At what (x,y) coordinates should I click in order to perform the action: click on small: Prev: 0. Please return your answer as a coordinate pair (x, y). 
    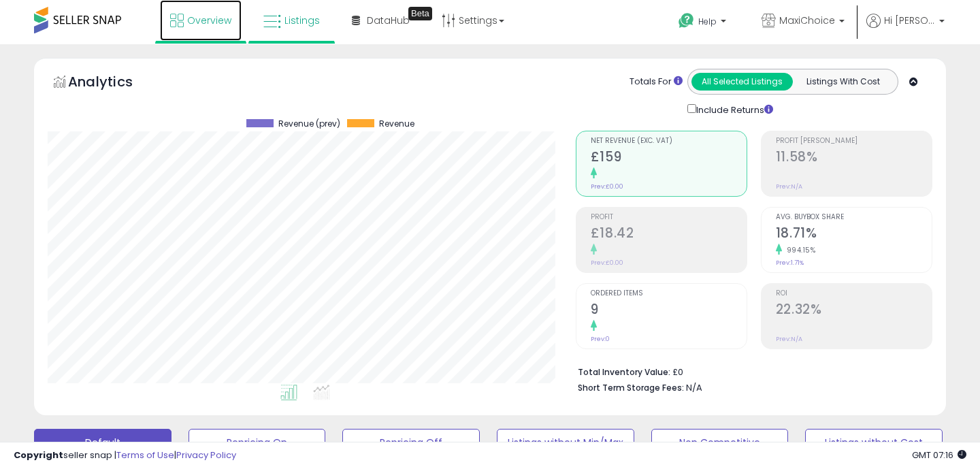
    Looking at the image, I should click on (600, 339).